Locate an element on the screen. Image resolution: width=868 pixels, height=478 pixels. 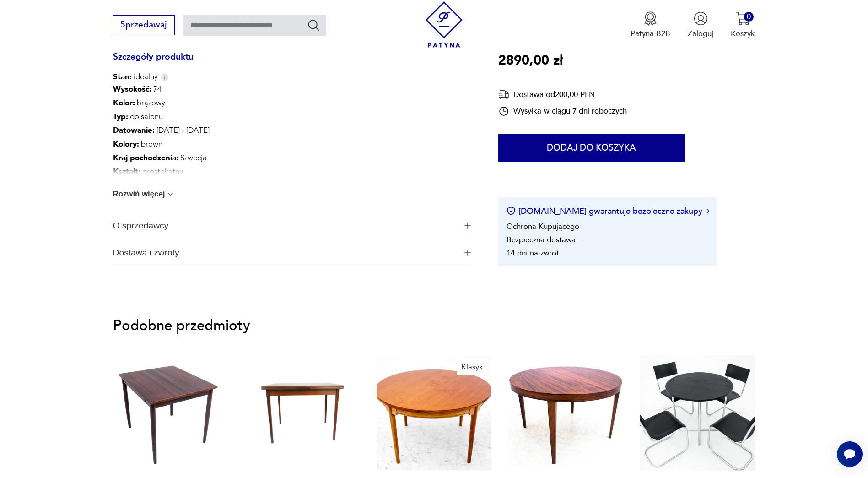
img: Ikonka użytkownika is located at coordinates (701, 18).